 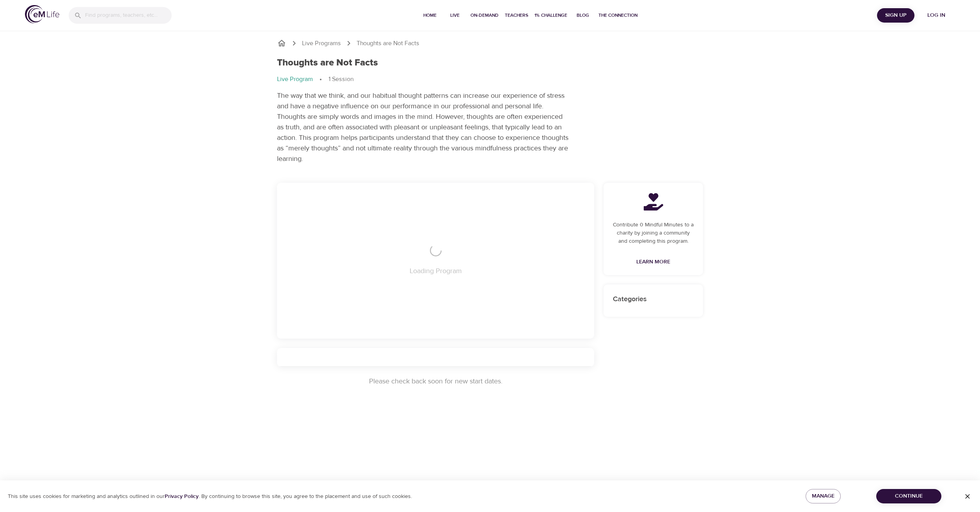 I want to click on a: Live Programs, so click(x=321, y=43).